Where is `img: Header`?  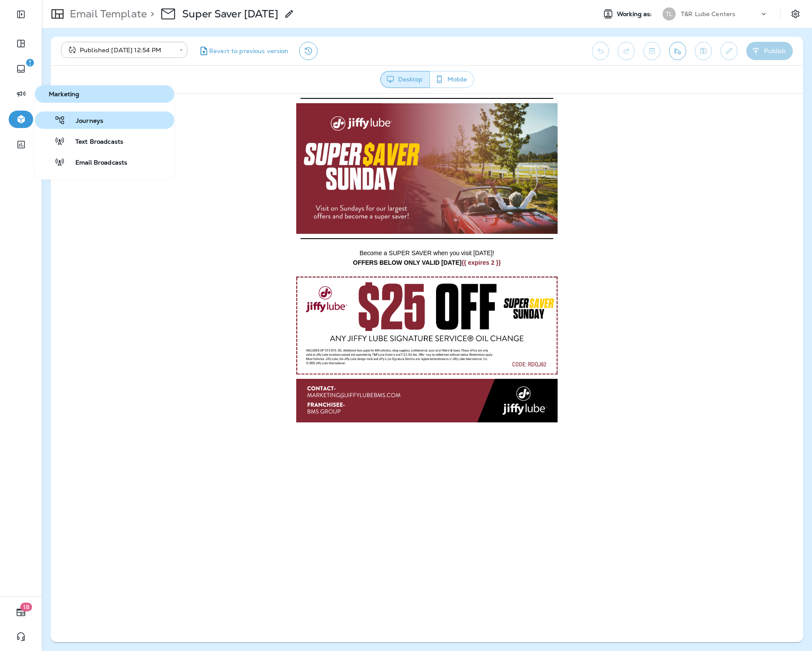
img: Header is located at coordinates (377, 74).